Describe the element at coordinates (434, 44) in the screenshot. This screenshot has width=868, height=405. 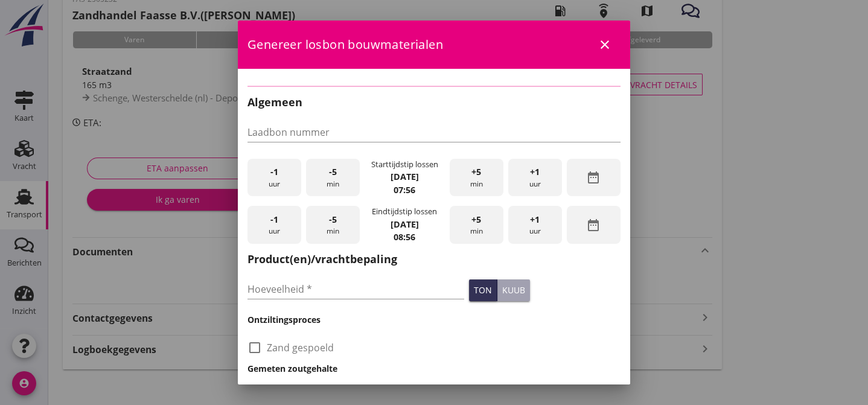
I see `div: Genereer losbon bouwmaterialen` at that location.